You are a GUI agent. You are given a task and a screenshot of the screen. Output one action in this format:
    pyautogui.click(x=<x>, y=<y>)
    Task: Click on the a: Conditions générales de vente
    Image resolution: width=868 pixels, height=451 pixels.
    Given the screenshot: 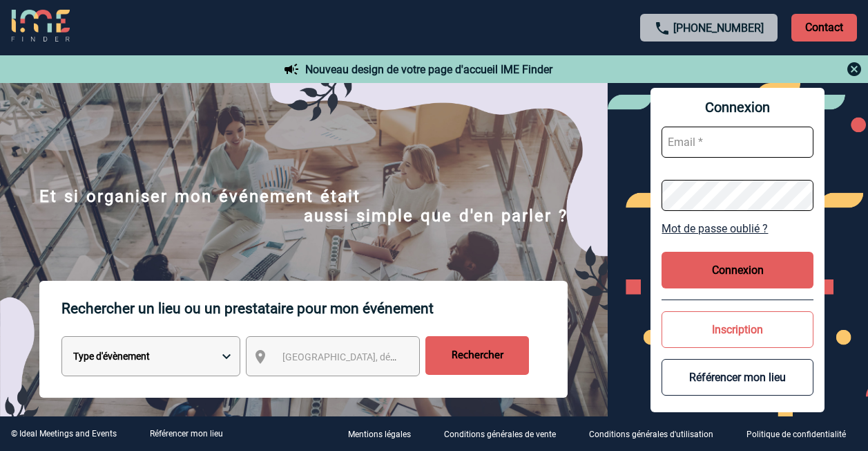 What is the action you would take?
    pyautogui.click(x=506, y=434)
    